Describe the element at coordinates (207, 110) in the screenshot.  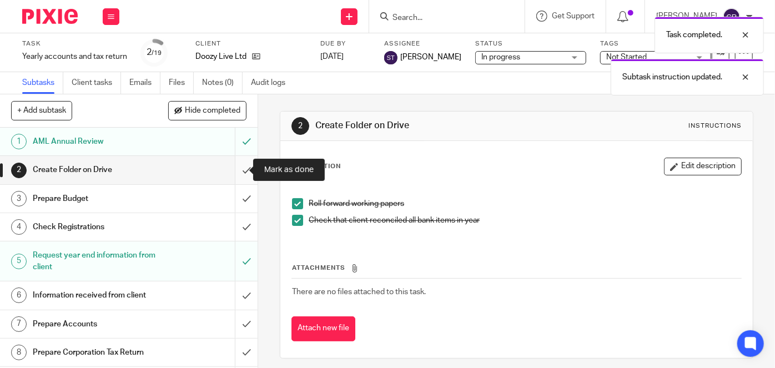
I see `button: Hide completed` at that location.